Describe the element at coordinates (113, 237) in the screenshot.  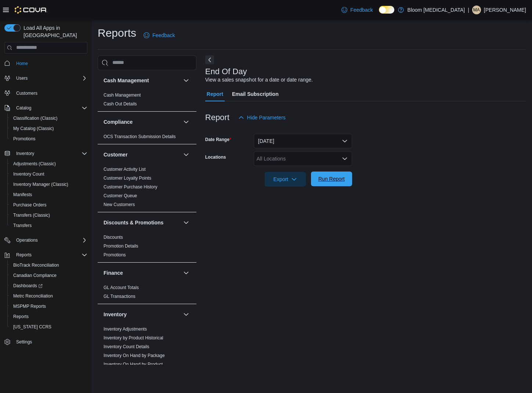
I see `a: Discounts` at that location.